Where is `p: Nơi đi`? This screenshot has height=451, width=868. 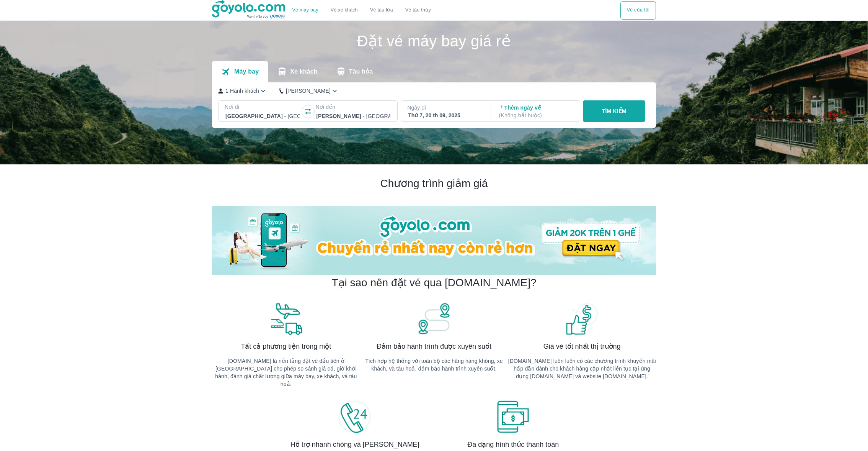 p: Nơi đi is located at coordinates (263, 107).